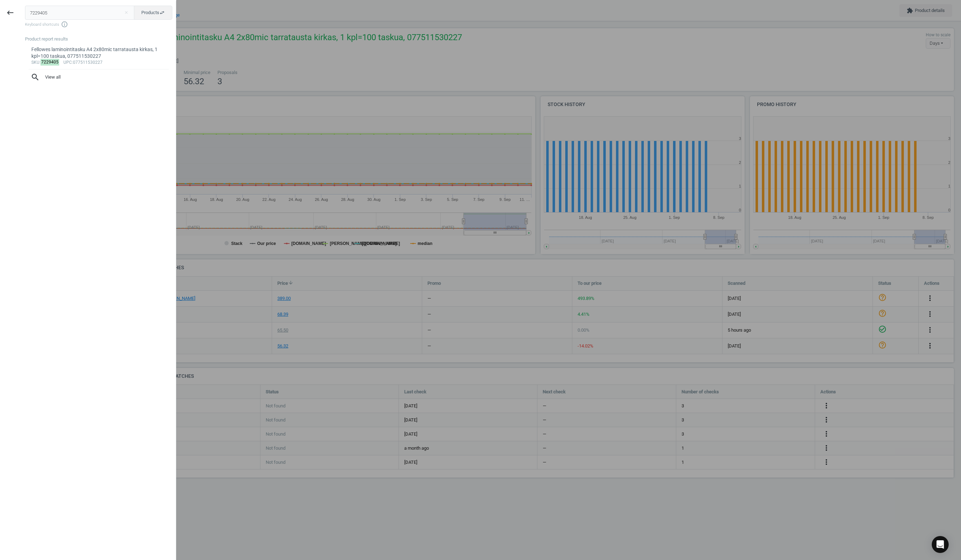  I want to click on div: Fellowes laminointitasku A4 2x80mic tarratausta kirkas, 1 kpl=100 taskua, 077511530227, so click(99, 53).